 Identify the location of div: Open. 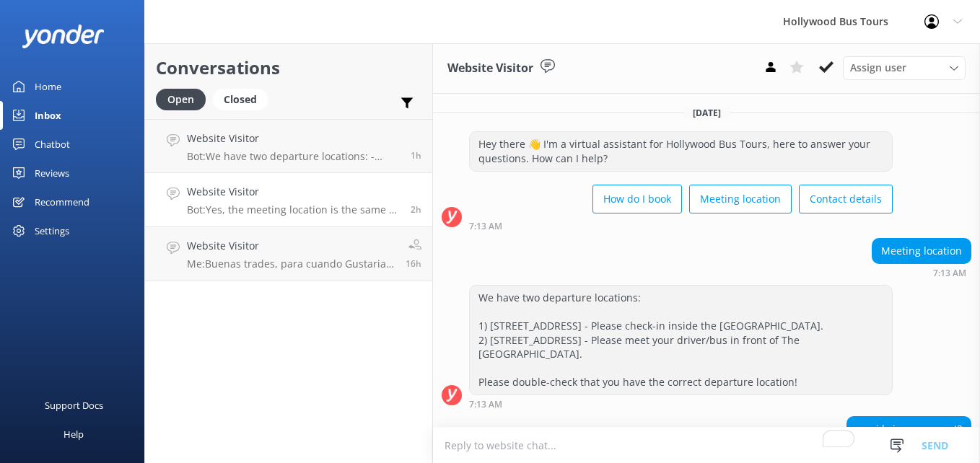
(180, 100).